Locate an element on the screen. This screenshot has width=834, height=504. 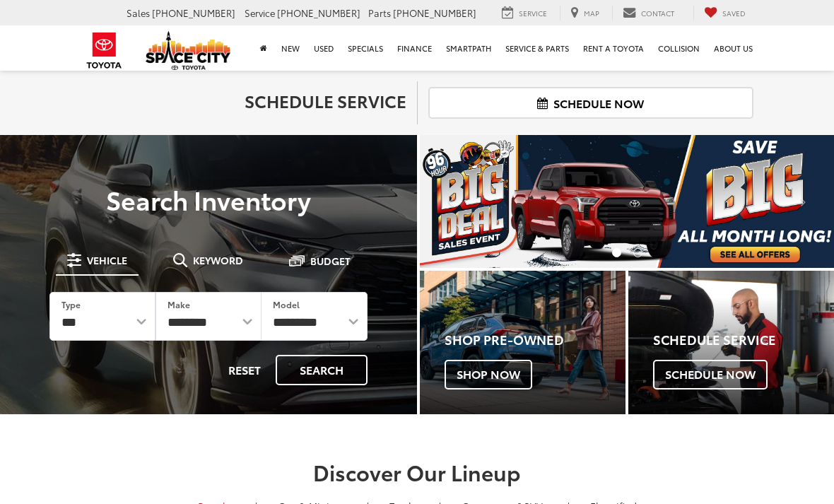
button: Search is located at coordinates (322, 370).